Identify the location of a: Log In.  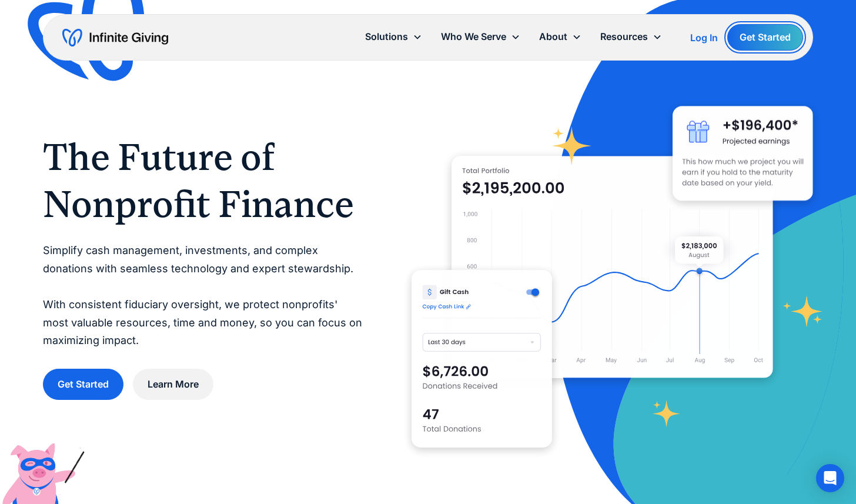
(704, 38).